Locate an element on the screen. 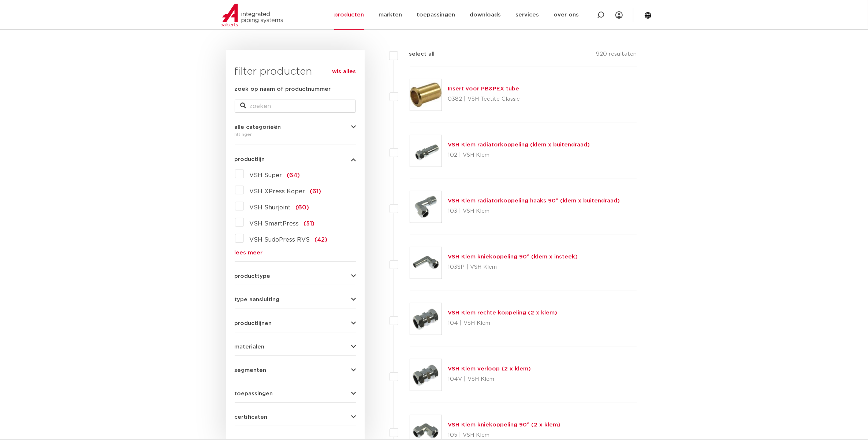  p: 103SP | VSH Klem is located at coordinates (513, 267).